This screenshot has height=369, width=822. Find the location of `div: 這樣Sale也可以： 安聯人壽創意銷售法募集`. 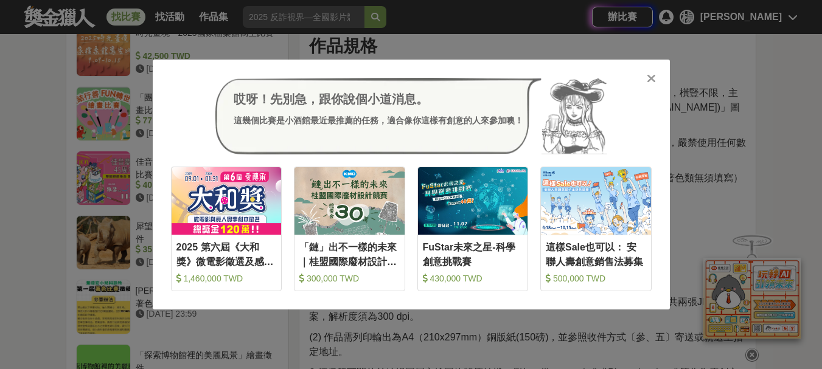

div: 這樣Sale也可以： 安聯人壽創意銷售法募集 is located at coordinates (596, 254).